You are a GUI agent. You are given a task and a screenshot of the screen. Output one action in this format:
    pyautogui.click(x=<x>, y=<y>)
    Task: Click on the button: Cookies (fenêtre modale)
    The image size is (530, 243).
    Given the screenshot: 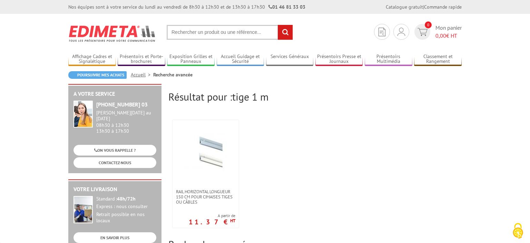 What is the action you would take?
    pyautogui.click(x=518, y=231)
    